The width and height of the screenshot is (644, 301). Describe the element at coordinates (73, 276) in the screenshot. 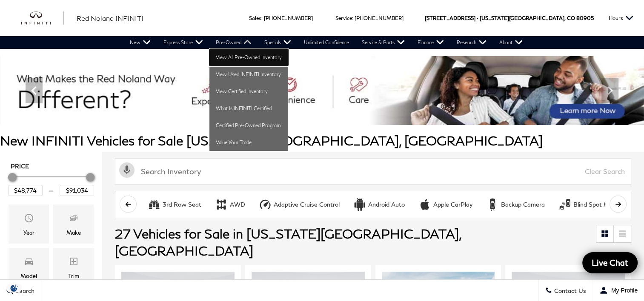

I see `div: Trim` at that location.